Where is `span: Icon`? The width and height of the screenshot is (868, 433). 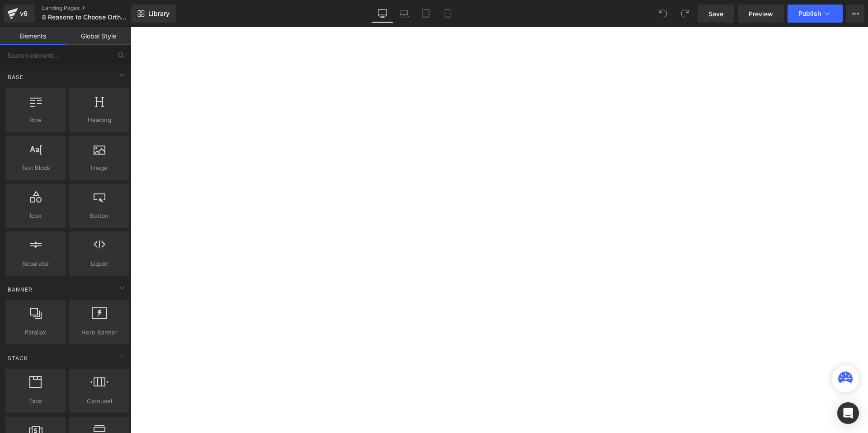
span: Icon is located at coordinates (35, 215).